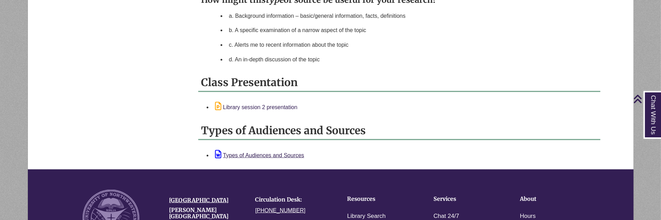  I want to click on h2: Types of Audiences and Sources, so click(399, 131).